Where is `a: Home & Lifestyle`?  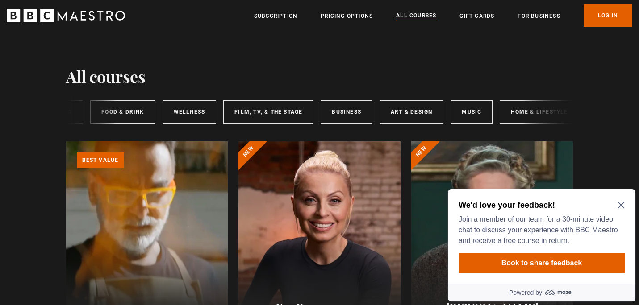 a: Home & Lifestyle is located at coordinates (539, 112).